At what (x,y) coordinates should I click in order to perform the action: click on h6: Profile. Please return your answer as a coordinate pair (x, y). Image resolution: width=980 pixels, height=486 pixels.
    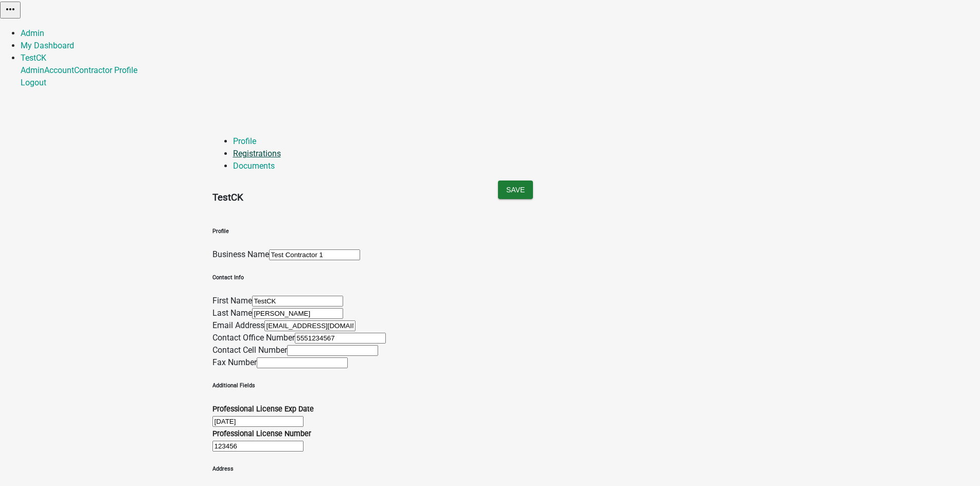
    Looking at the image, I should click on (490, 232).